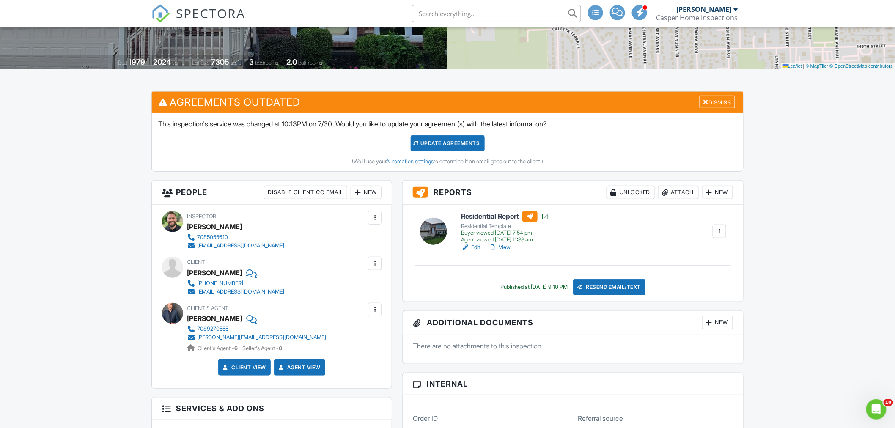  I want to click on span: 10, so click(888, 402).